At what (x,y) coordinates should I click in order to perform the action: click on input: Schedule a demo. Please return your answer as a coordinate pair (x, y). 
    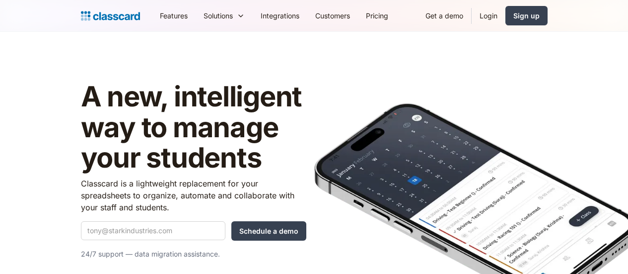
    Looking at the image, I should click on (269, 230).